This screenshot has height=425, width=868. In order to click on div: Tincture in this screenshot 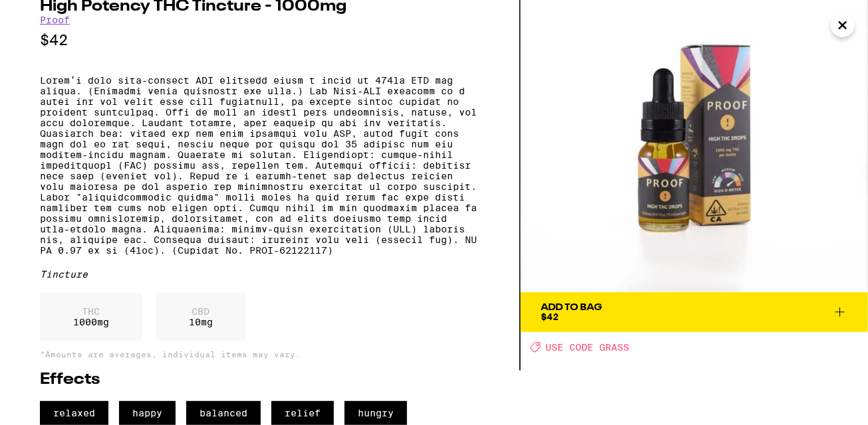, I will do `click(259, 274)`.